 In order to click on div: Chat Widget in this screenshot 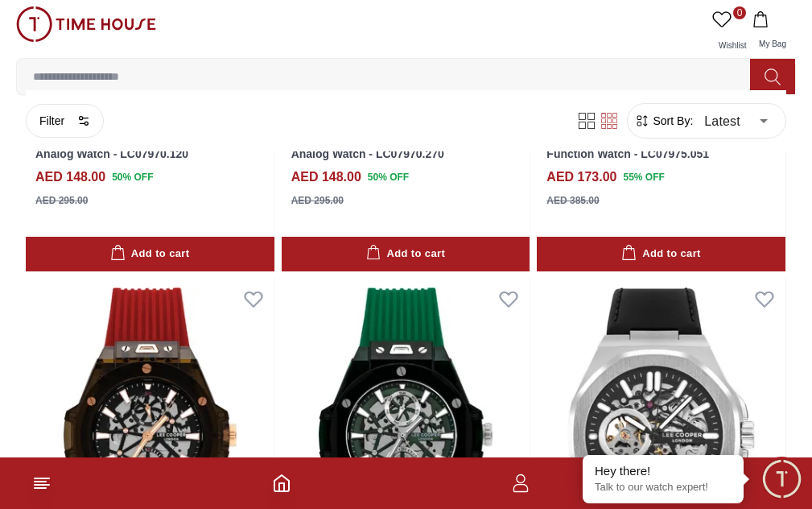, I will do `click(782, 478)`.